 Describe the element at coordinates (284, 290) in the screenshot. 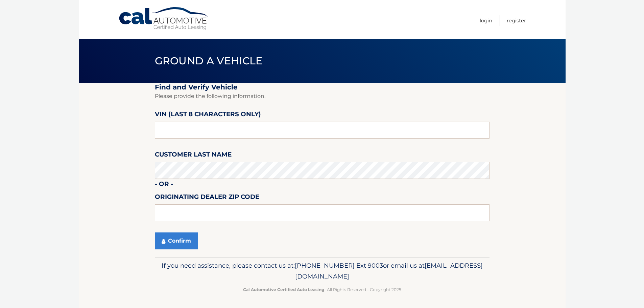

I see `strong: Cal Automotive Certified Auto Leasing` at that location.